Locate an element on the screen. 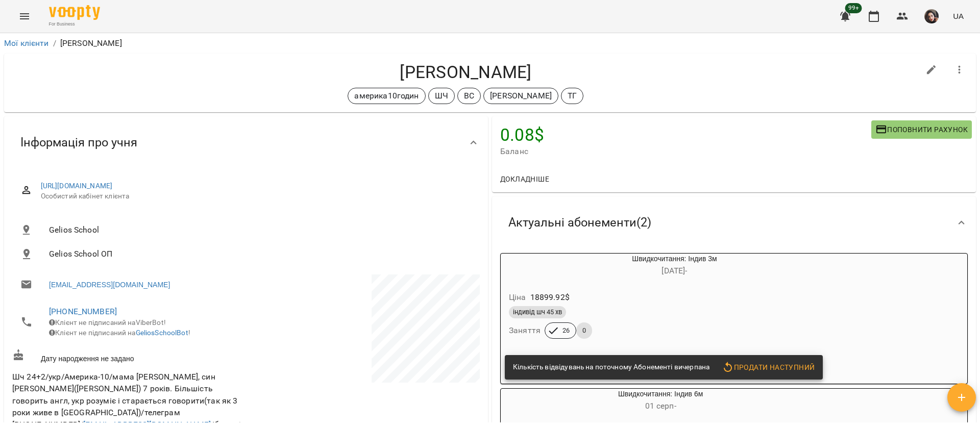  img: 415cf204168fa55e927162f296ff3726.jpg is located at coordinates (931, 17).